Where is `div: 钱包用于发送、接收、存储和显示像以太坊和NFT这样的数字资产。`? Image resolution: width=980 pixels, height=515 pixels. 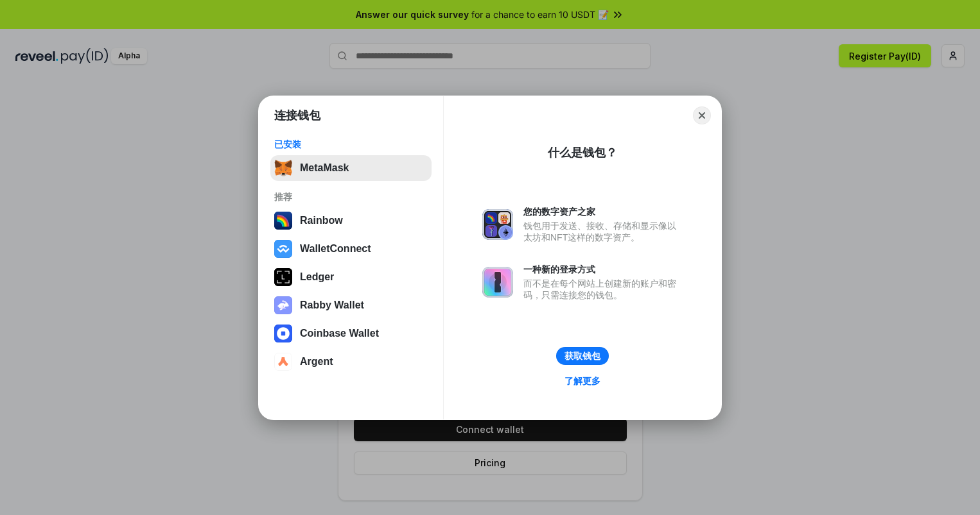
div: 钱包用于发送、接收、存储和显示像以太坊和NFT这样的数字资产。 is located at coordinates (603, 232).